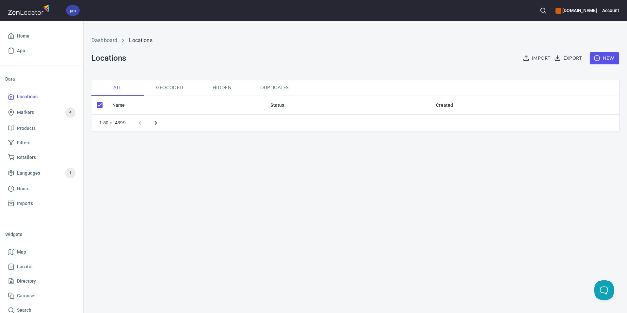 The height and width of the screenshot is (313, 627). I want to click on span: Directory, so click(26, 281).